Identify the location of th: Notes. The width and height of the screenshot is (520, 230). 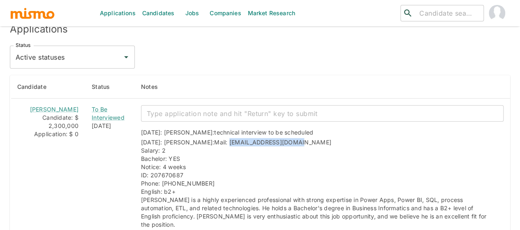
(323, 87).